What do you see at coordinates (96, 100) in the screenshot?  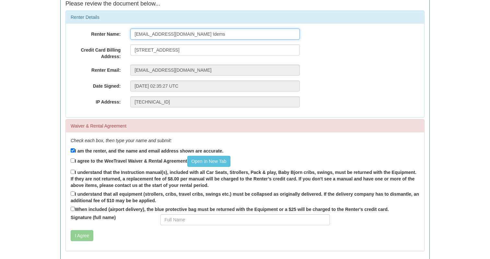 I see `label: IP Address:` at bounding box center [96, 100].